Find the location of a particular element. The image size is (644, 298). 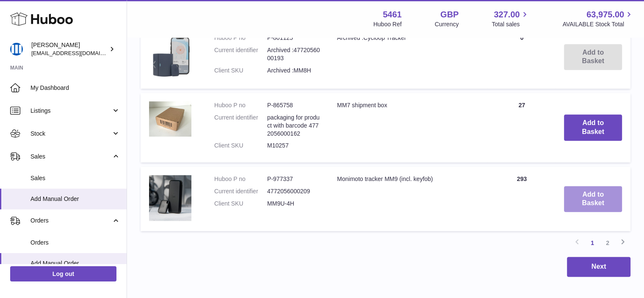

span: 63,975.00 is located at coordinates (605, 14).